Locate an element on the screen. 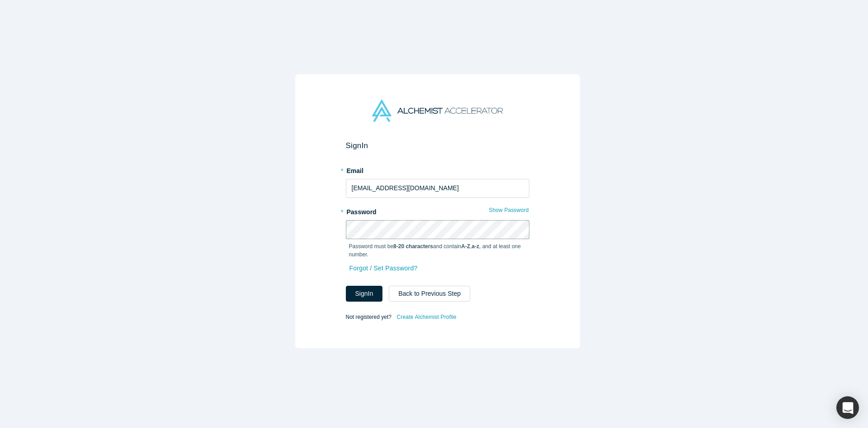  button: Show Password is located at coordinates (509, 210).